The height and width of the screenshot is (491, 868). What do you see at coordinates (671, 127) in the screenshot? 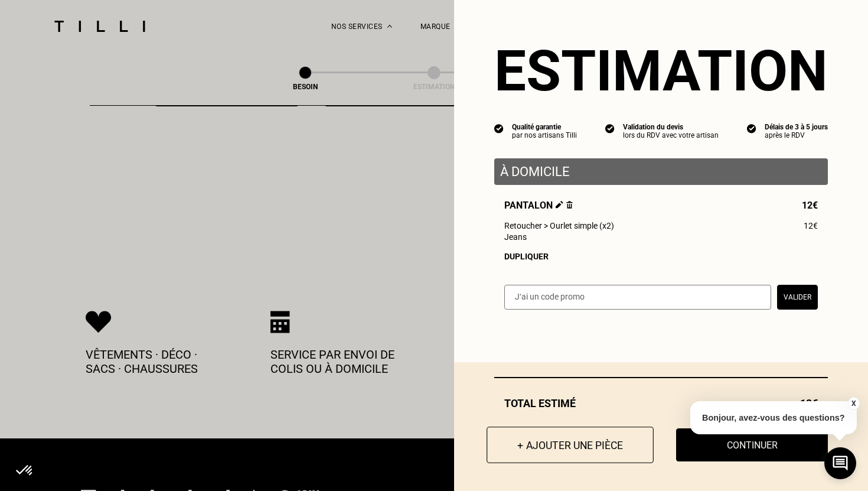
I see `div: Validation du devis` at bounding box center [671, 127].